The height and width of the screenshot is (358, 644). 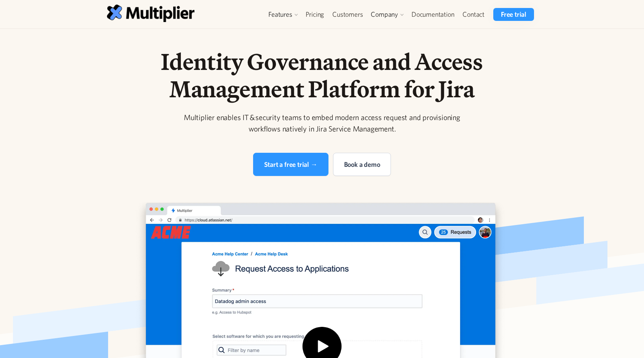 What do you see at coordinates (291, 164) in the screenshot?
I see `div: Start a free trial →` at bounding box center [291, 164].